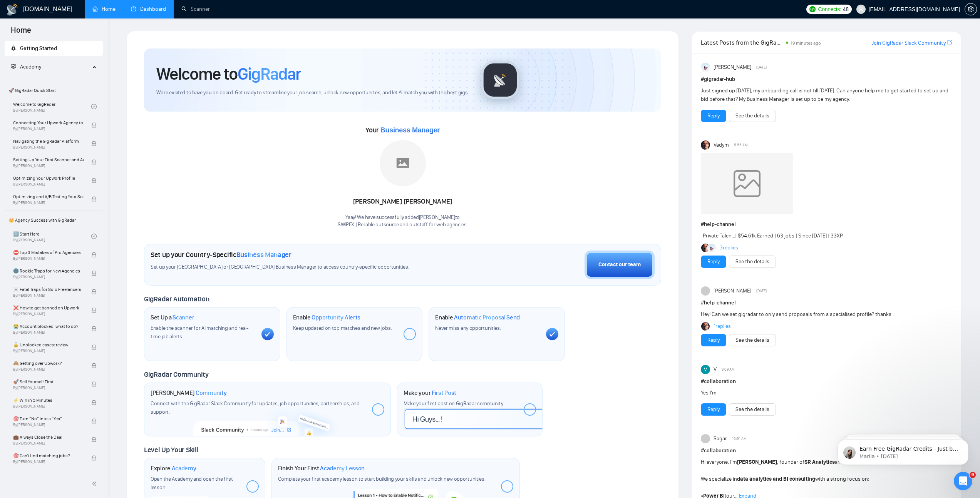 The width and height of the screenshot is (980, 498). I want to click on span: 19 minutes ago, so click(806, 43).